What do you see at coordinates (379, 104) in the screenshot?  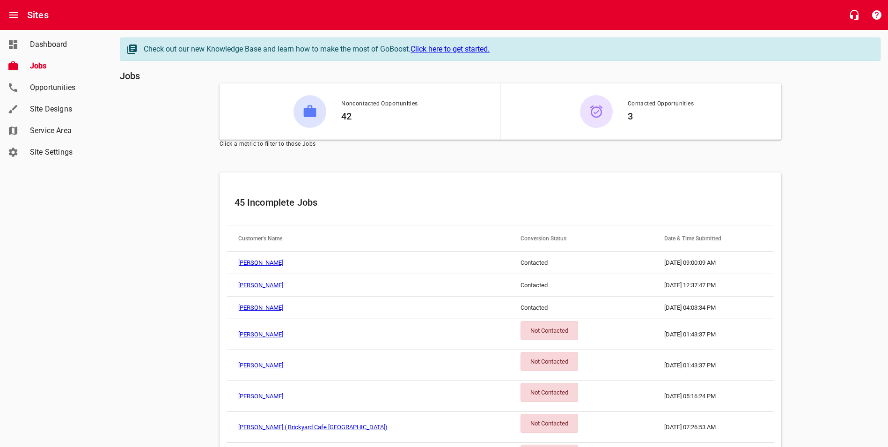 I see `span: Noncontacted Opportunities` at bounding box center [379, 104].